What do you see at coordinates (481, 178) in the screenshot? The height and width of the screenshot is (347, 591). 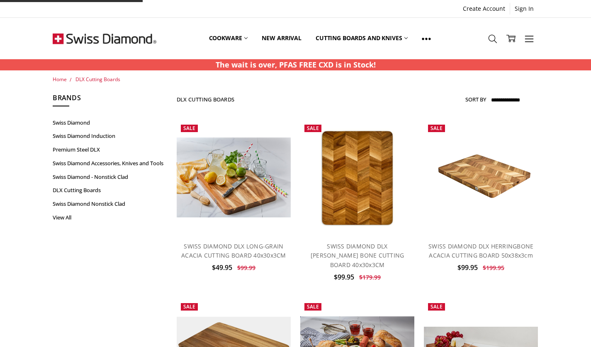 I see `img: SWISS DIAMOND DLX HERRINGBONE ACACIA CUTTING BOARD 50x38x3cm` at bounding box center [481, 178].